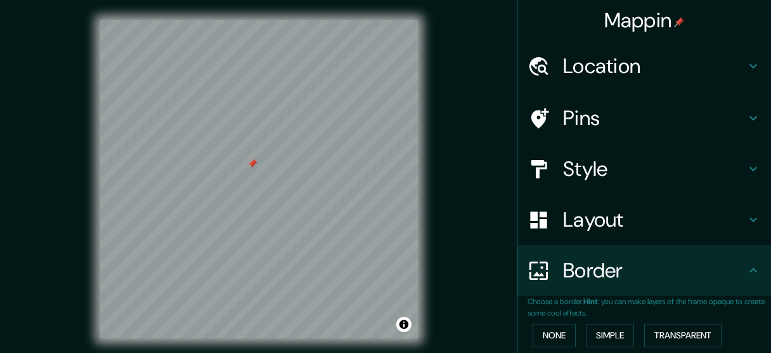  Describe the element at coordinates (259, 179) in the screenshot. I see `canvas: Map` at that location.